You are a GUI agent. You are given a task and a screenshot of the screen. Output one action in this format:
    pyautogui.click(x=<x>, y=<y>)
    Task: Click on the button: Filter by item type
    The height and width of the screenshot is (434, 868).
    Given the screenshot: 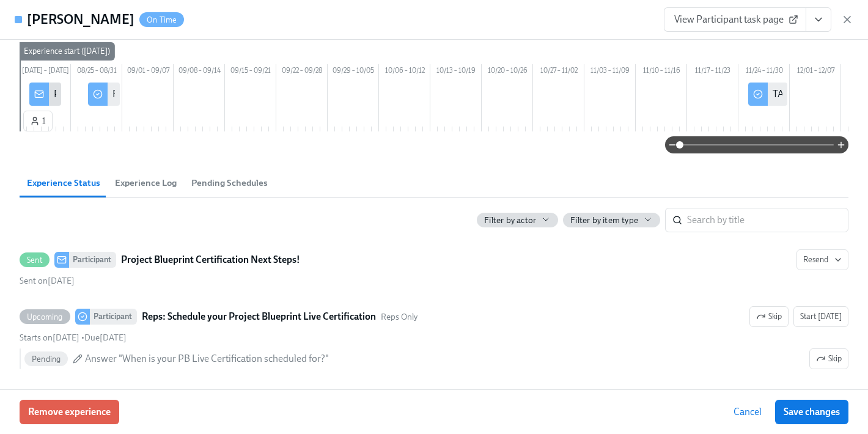 What is the action you would take?
    pyautogui.click(x=611, y=220)
    